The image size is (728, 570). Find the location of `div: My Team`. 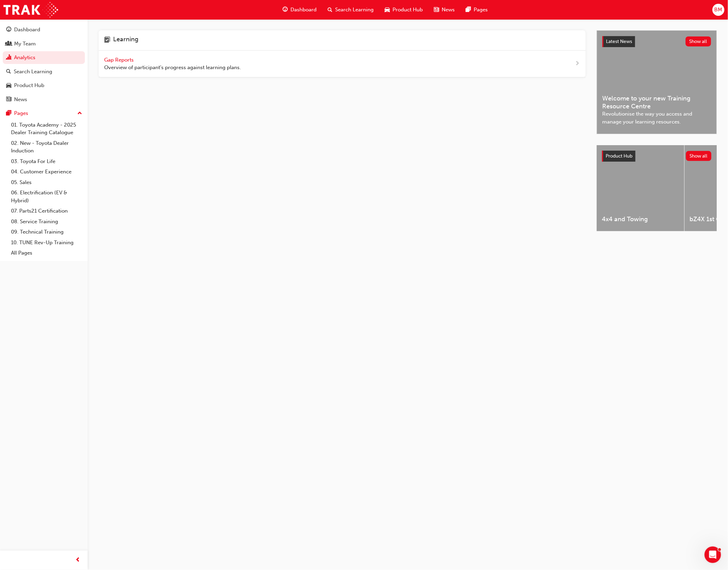

div: My Team is located at coordinates (25, 44).